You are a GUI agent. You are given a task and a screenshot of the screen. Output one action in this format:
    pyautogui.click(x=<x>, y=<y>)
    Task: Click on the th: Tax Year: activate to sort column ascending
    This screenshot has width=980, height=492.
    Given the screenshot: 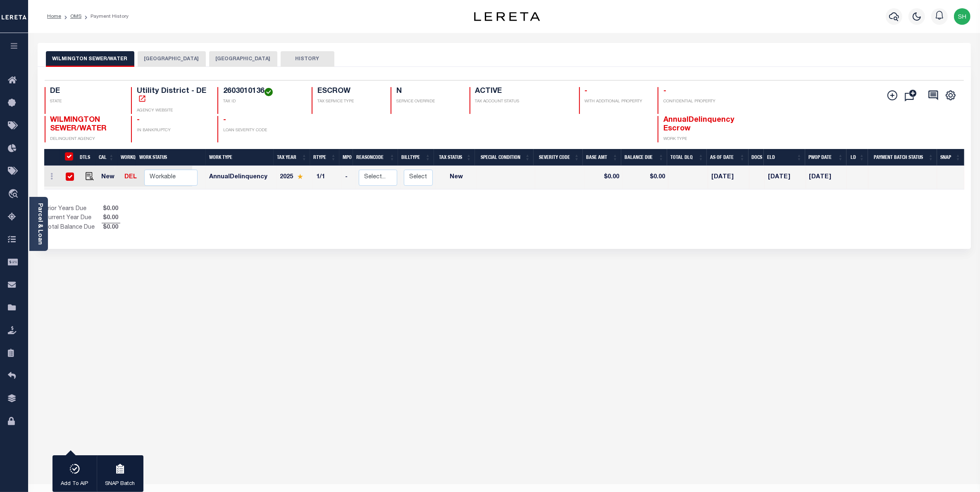 What is the action you would take?
    pyautogui.click(x=292, y=158)
    